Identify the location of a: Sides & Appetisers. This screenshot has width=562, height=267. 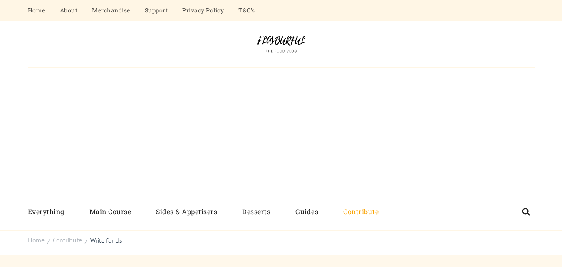
(186, 211).